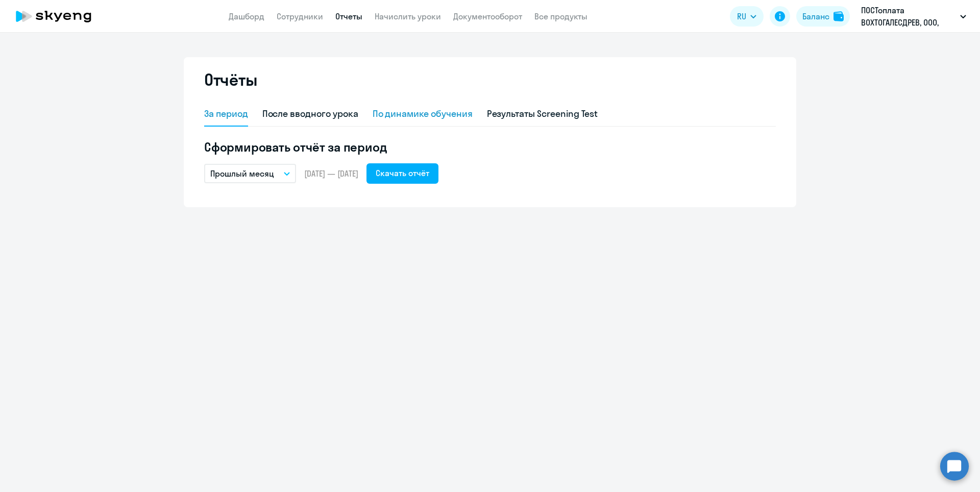 This screenshot has height=492, width=980. I want to click on span: RU, so click(742, 16).